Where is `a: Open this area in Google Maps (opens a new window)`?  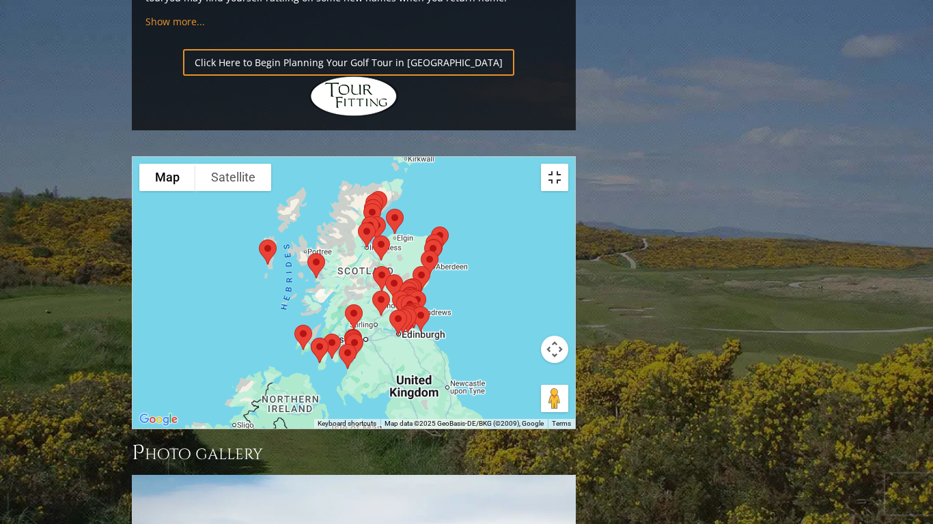 a: Open this area in Google Maps (opens a new window) is located at coordinates (158, 420).